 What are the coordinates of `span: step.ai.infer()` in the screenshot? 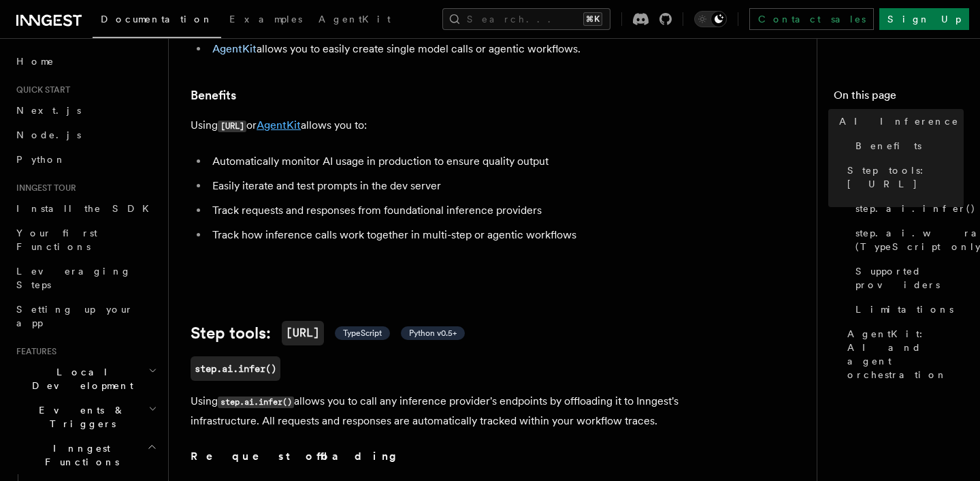 It's located at (916, 209).